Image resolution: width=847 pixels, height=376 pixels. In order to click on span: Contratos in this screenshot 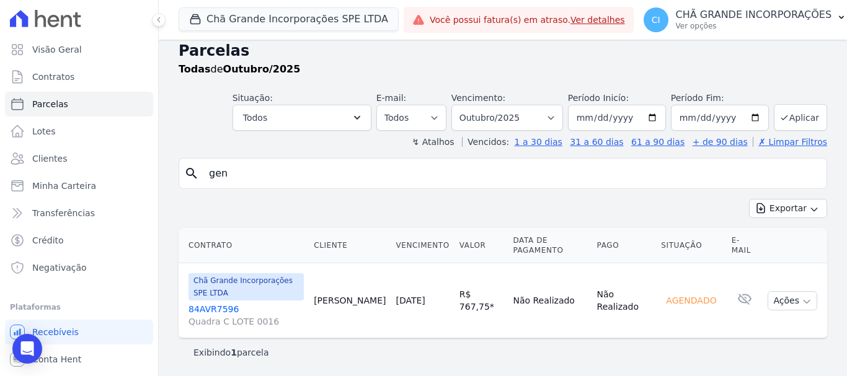, I will do `click(53, 77)`.